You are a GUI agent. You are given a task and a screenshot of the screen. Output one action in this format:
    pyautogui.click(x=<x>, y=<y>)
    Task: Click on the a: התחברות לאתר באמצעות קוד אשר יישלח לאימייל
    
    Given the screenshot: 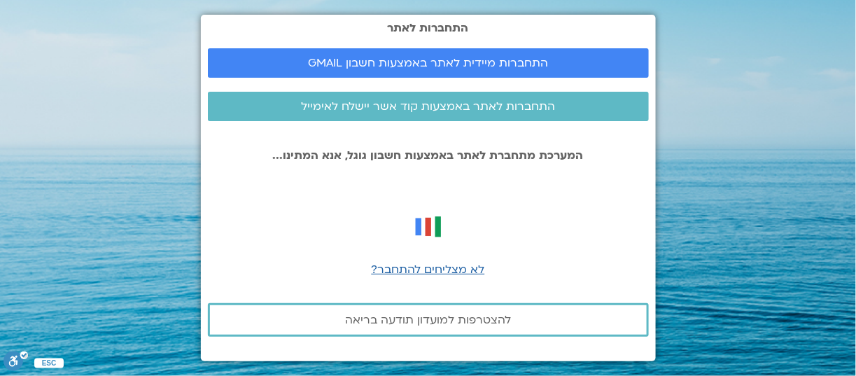 What is the action you would take?
    pyautogui.click(x=428, y=106)
    